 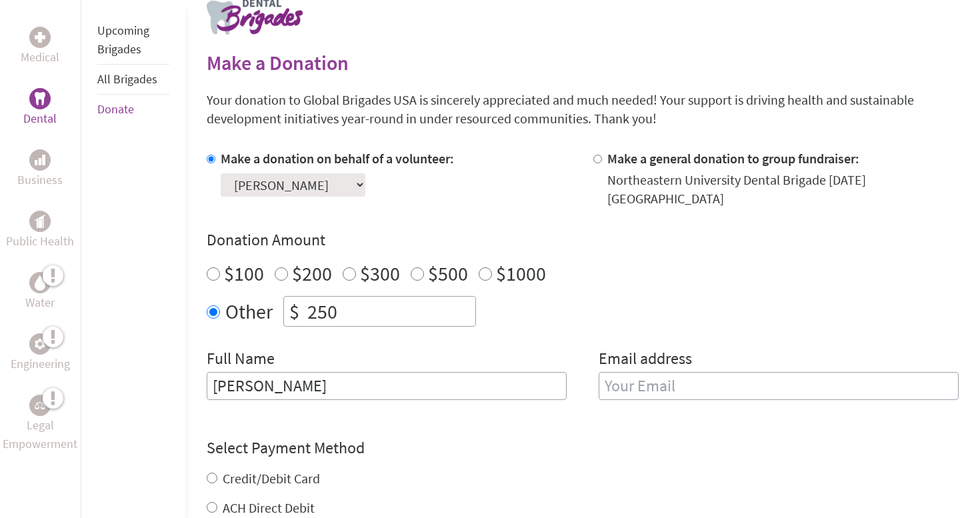 What do you see at coordinates (582, 240) in the screenshot?
I see `h4: Donation Amount` at bounding box center [582, 240].